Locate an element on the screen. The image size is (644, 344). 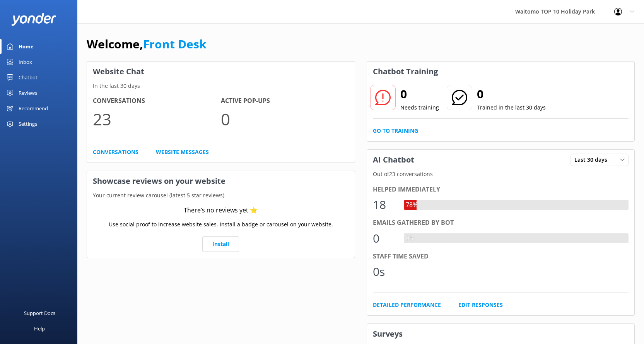
p: Needs training is located at coordinates (420, 108).